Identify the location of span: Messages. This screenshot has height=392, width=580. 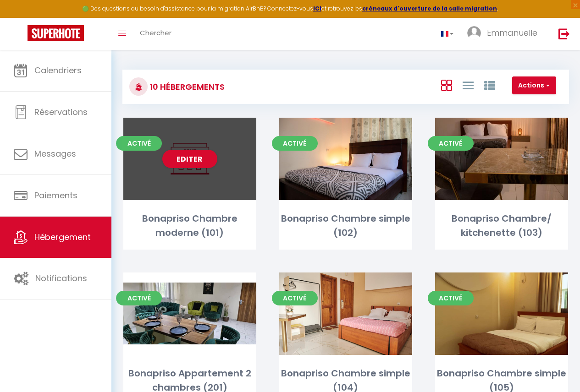
(55, 154).